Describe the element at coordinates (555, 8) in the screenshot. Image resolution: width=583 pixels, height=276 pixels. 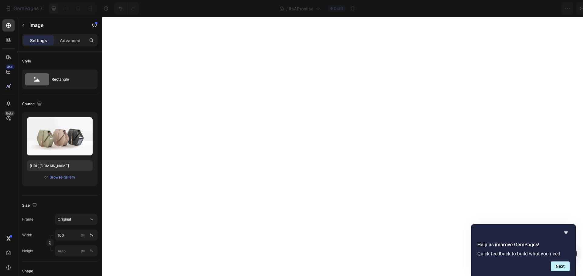
I see `div: Publish` at that location.